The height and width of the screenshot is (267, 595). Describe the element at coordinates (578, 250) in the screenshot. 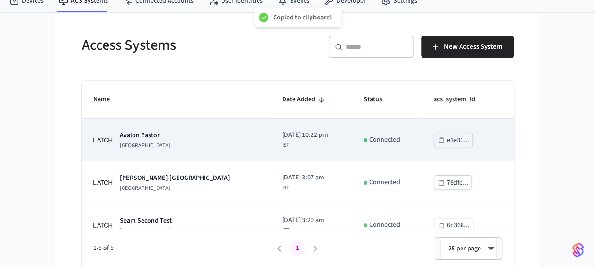

I see `img: SeamLogoGradient.69752ec5.svg` at that location.